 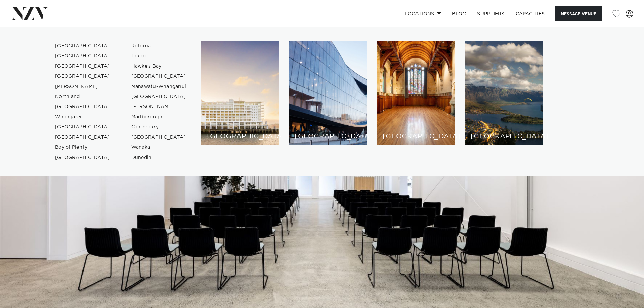 What do you see at coordinates (158, 117) in the screenshot?
I see `a: Marlborough` at bounding box center [158, 117].